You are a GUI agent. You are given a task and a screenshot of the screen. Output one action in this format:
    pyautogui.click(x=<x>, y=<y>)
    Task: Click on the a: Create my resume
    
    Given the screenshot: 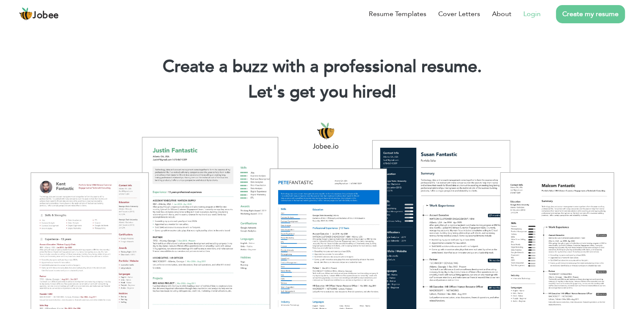 What is the action you would take?
    pyautogui.click(x=590, y=14)
    